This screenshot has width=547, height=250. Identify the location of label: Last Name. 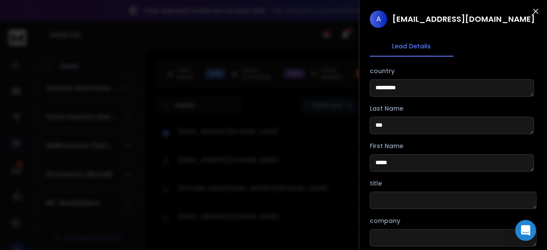
(386, 108).